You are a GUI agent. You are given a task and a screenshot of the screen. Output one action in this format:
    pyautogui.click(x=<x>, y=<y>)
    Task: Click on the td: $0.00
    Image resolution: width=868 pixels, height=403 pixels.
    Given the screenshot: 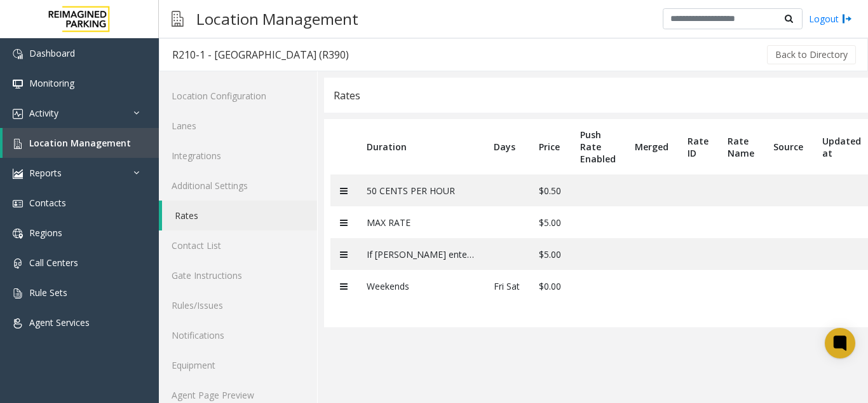 What is the action you would take?
    pyautogui.click(x=549, y=286)
    